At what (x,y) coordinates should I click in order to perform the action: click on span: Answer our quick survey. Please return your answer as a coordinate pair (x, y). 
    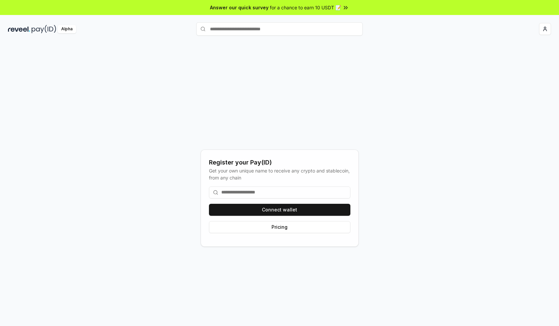
    Looking at the image, I should click on (239, 7).